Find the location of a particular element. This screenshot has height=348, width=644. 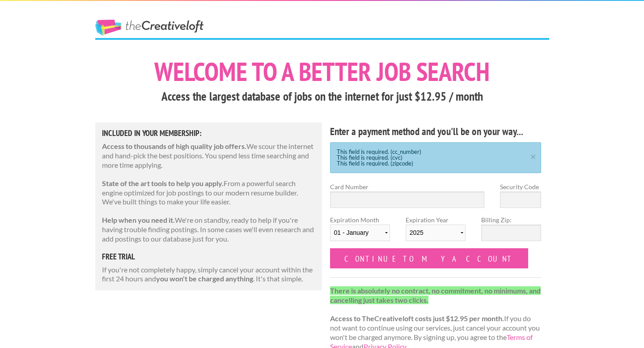

label: Security Code is located at coordinates (521, 187).